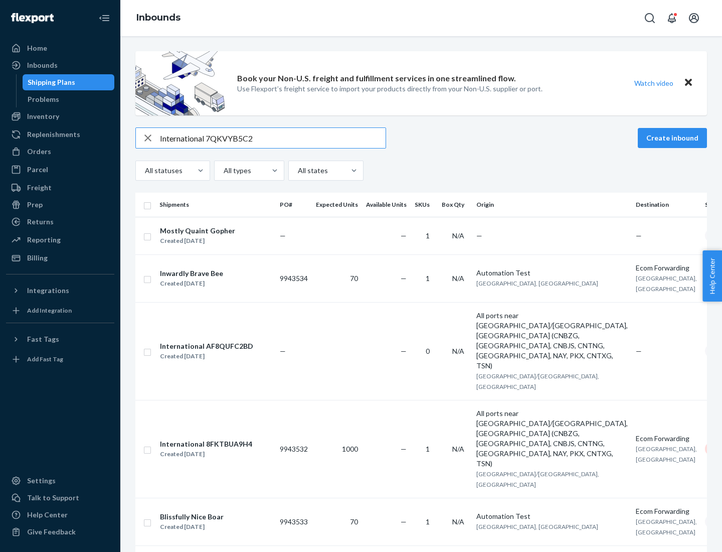  Describe the element at coordinates (54, 134) in the screenshot. I see `div: Replenishments` at that location.